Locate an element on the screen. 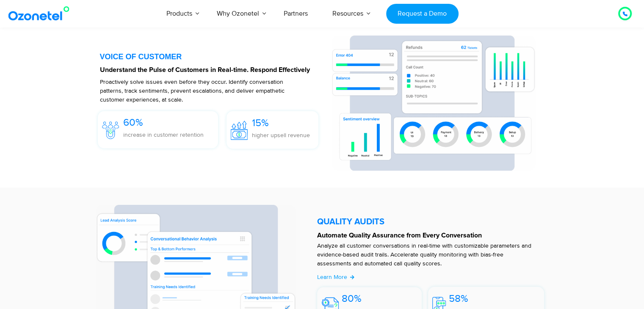 This screenshot has height=309, width=644. img: 15% is located at coordinates (239, 130).